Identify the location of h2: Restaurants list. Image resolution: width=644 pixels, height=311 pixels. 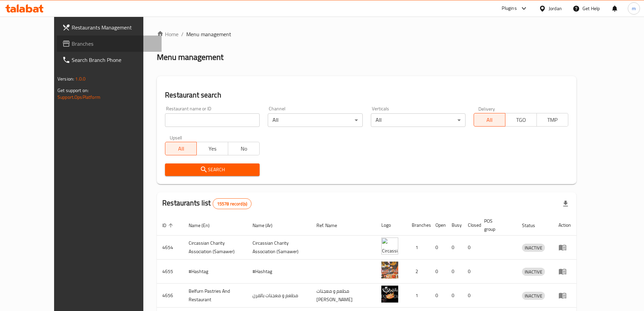
(207, 203).